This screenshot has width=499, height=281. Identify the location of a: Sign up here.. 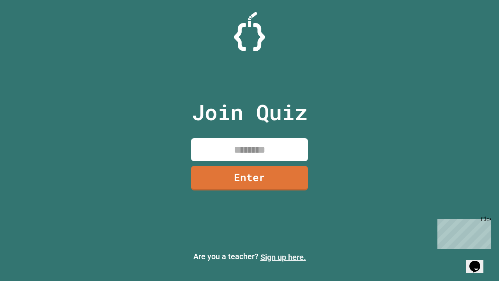
(283, 257).